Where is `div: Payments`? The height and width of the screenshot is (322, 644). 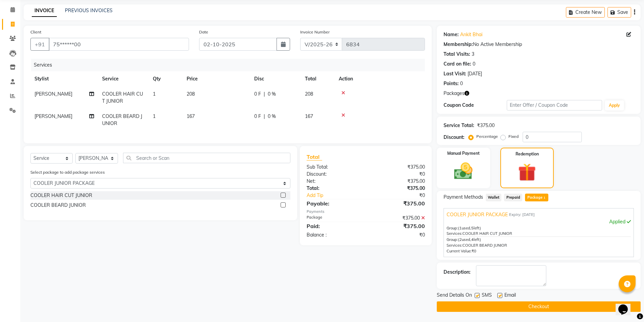
div: Payments is located at coordinates (366, 212).